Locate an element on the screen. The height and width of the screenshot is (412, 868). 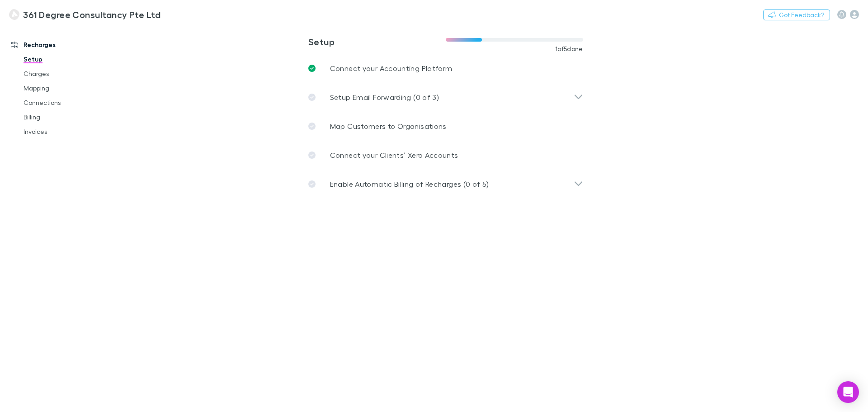
div: Open Intercom Messenger is located at coordinates (848, 392).